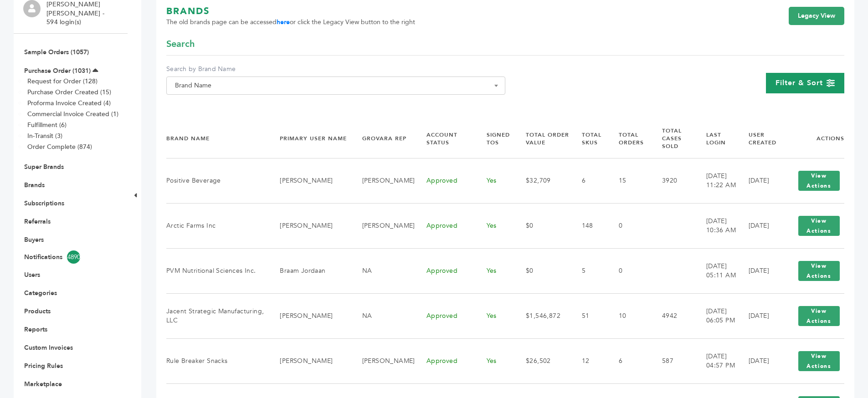  Describe the element at coordinates (588, 361) in the screenshot. I see `td: 12` at that location.